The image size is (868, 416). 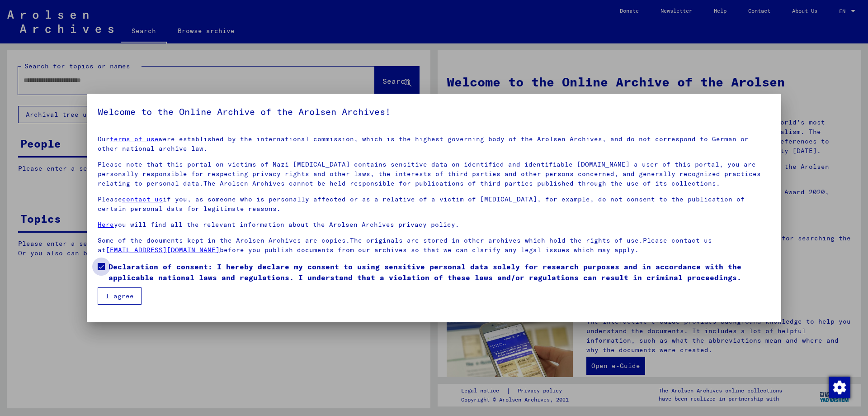 I want to click on span: Declaration of consent: I hereby declare my consent to using sensitive personal data solely for r..., so click(x=439, y=272).